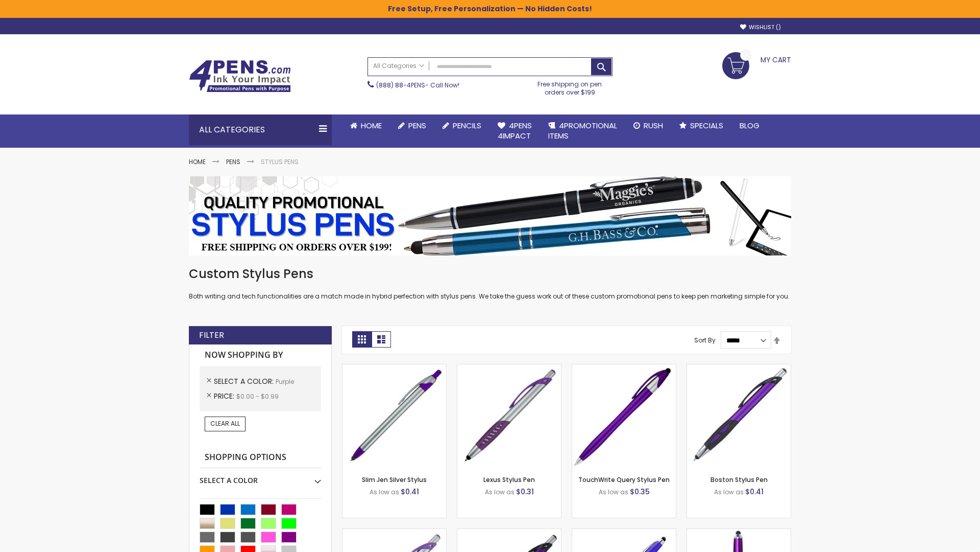  Describe the element at coordinates (225, 423) in the screenshot. I see `span: Clear All` at that location.